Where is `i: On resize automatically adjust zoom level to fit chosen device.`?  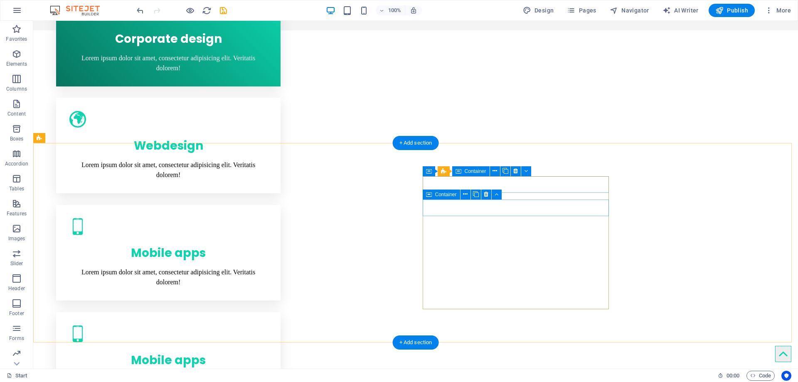 i: On resize automatically adjust zoom level to fit chosen device. is located at coordinates (414, 10).